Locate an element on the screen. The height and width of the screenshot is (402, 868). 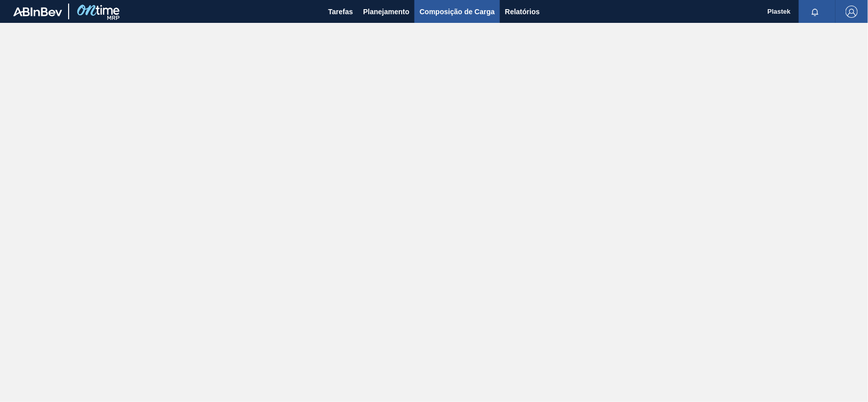
span: Tarefas is located at coordinates (340, 12).